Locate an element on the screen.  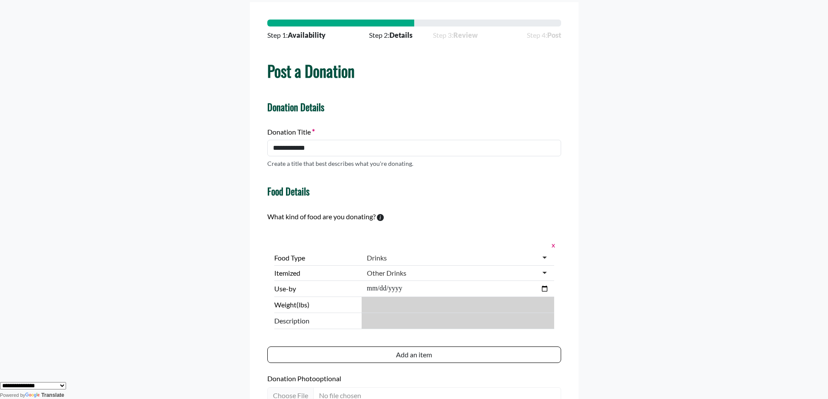
label: Weight is located at coordinates (316, 305).